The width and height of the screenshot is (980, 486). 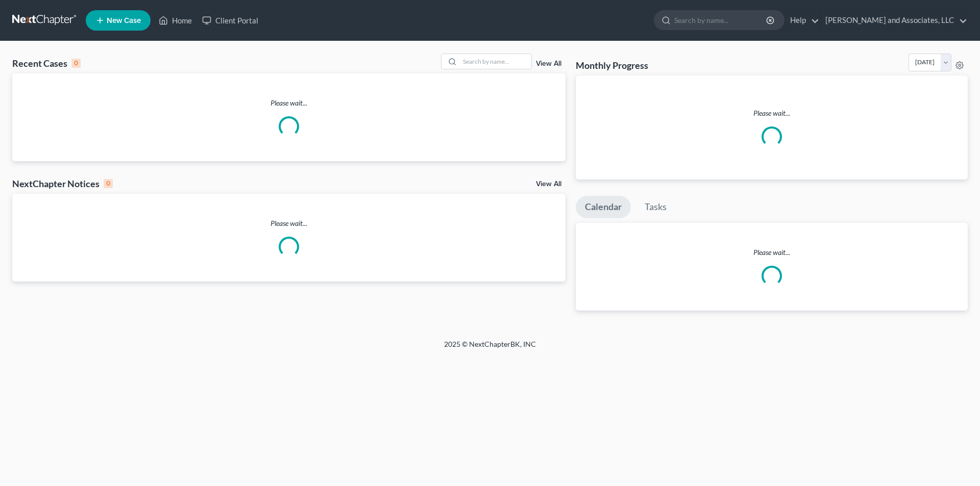 What do you see at coordinates (46, 63) in the screenshot?
I see `div: Recent Cases` at bounding box center [46, 63].